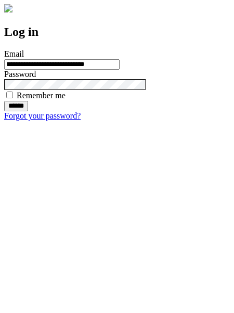  Describe the element at coordinates (14, 54) in the screenshot. I see `label: Email` at that location.